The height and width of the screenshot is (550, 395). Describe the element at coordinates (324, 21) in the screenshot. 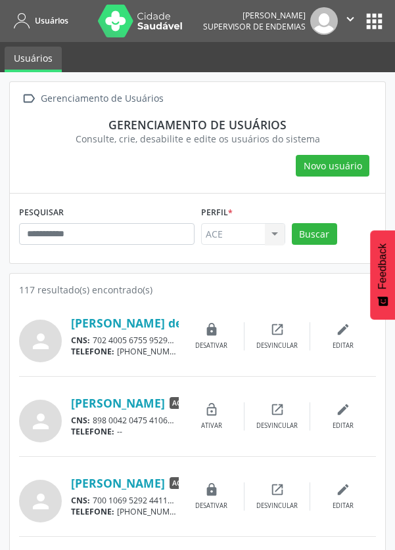

I see `img: img` at that location.